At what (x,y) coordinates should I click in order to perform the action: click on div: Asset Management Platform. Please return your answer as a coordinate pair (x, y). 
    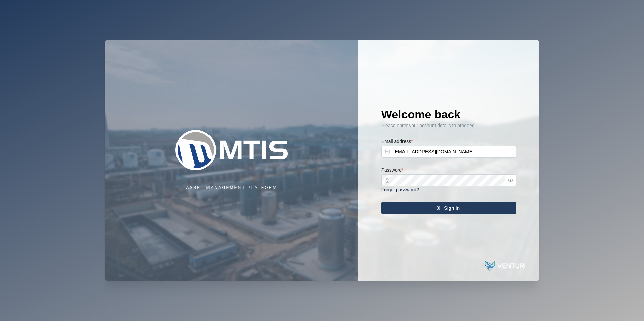
    Looking at the image, I should click on (232, 188).